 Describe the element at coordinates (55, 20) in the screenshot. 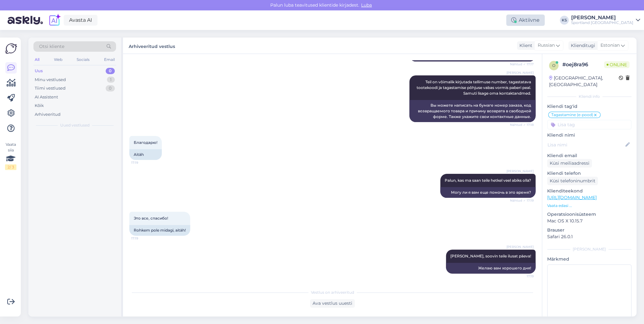

I see `img: explore-ai` at that location.